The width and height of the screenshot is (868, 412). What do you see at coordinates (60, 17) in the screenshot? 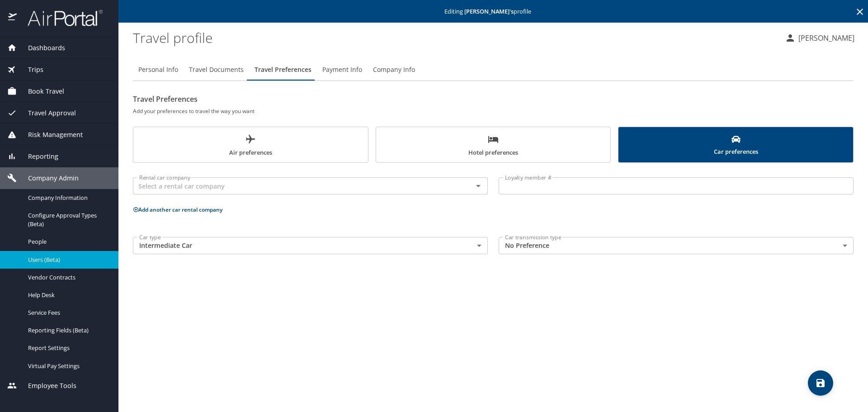
I see `img: airportal-logo.png` at bounding box center [60, 17].